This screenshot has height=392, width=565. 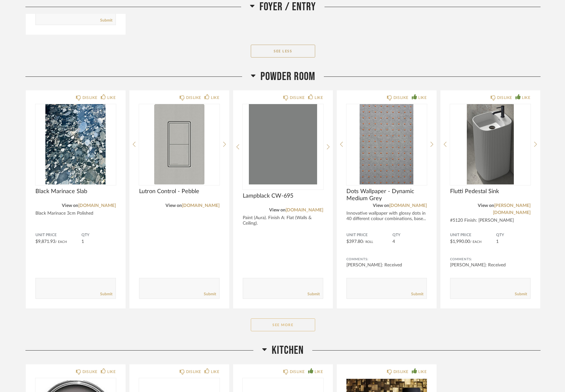 I want to click on div: 0, so click(x=283, y=144).